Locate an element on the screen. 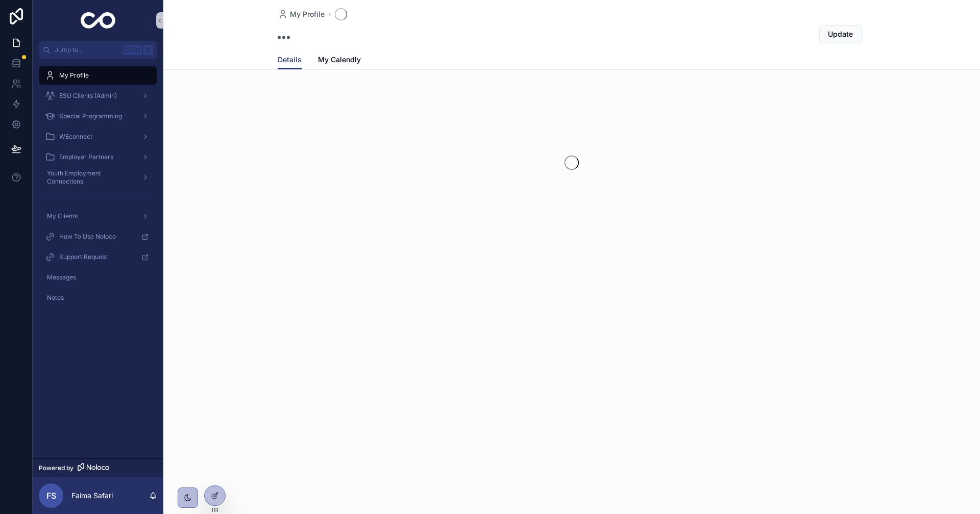 Image resolution: width=980 pixels, height=514 pixels. span: WEconnect is located at coordinates (76, 137).